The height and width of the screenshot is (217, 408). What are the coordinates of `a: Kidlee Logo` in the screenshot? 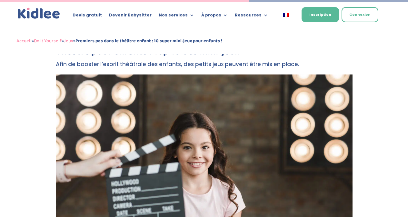 It's located at (39, 13).